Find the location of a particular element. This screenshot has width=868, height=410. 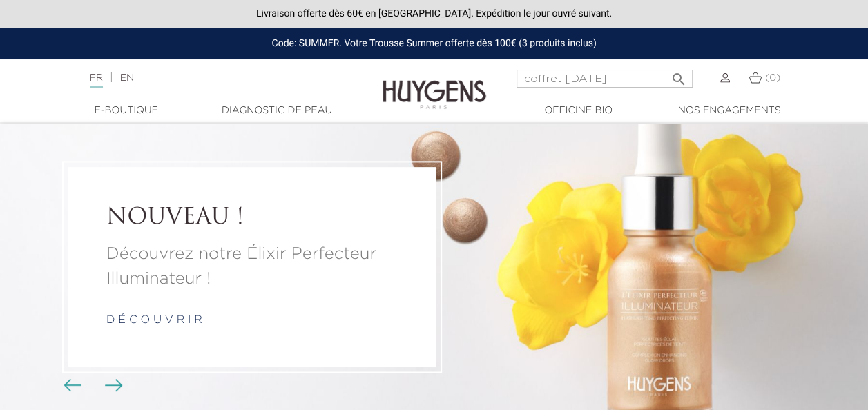

a: d é c o u v r i r is located at coordinates (154, 321).